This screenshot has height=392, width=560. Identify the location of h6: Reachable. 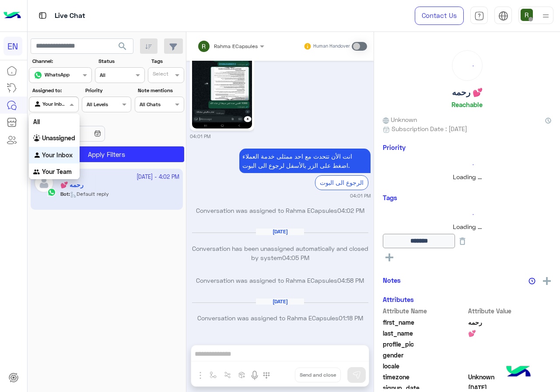
(467, 104).